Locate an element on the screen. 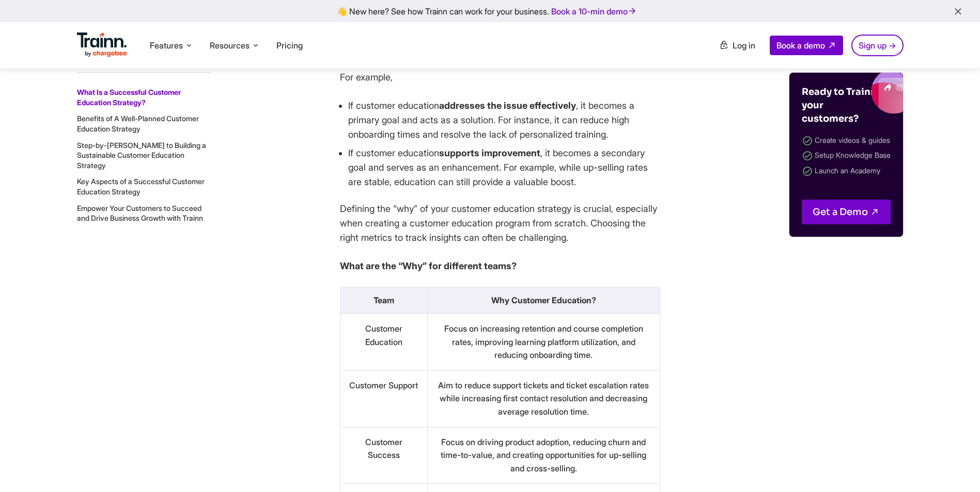  li: Setup Knowledge Base is located at coordinates (846, 156).